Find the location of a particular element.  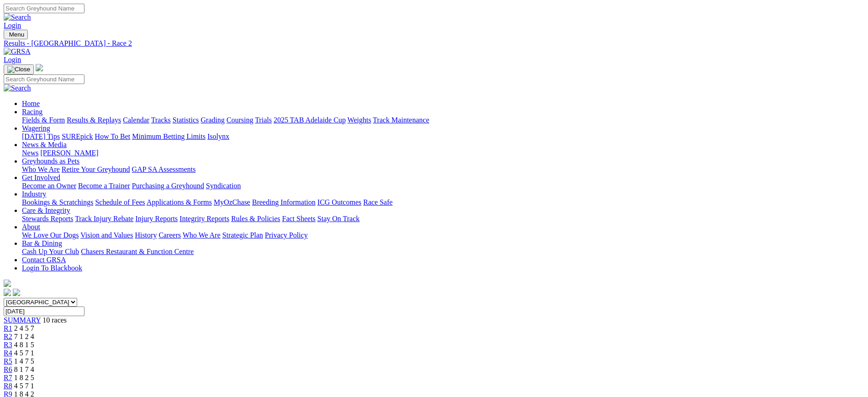

span: 2 4 5 7 is located at coordinates (24, 328).